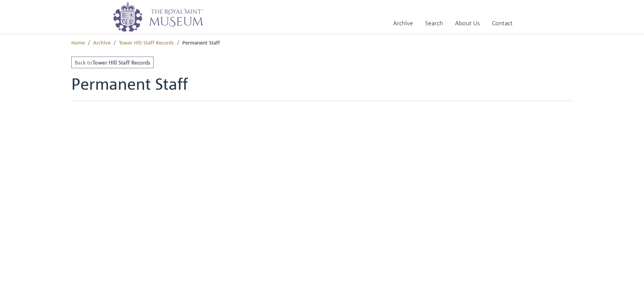 The height and width of the screenshot is (282, 644). I want to click on a: Search, so click(433, 23).